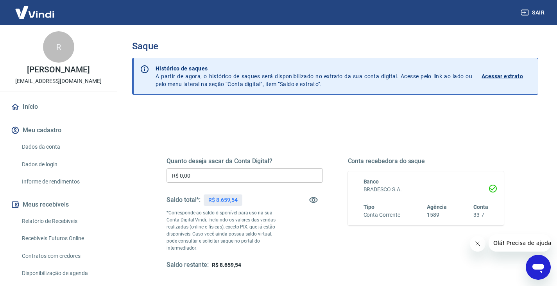 This screenshot has height=286, width=557. Describe the element at coordinates (63, 147) in the screenshot. I see `a: Dados da conta` at that location.